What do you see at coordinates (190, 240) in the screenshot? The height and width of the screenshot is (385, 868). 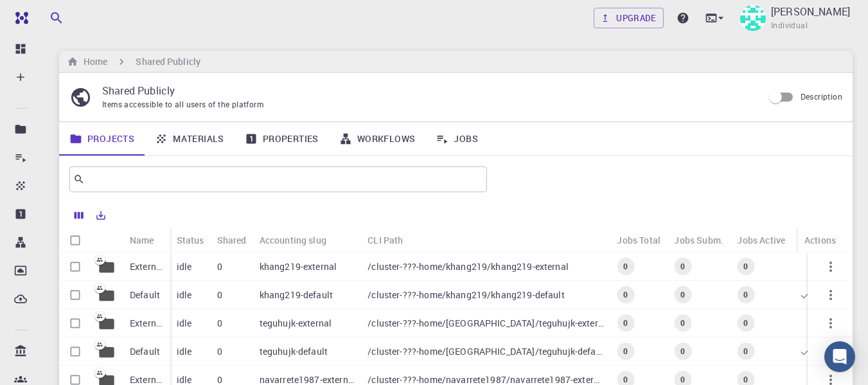 I see `div: Status` at bounding box center [190, 240].